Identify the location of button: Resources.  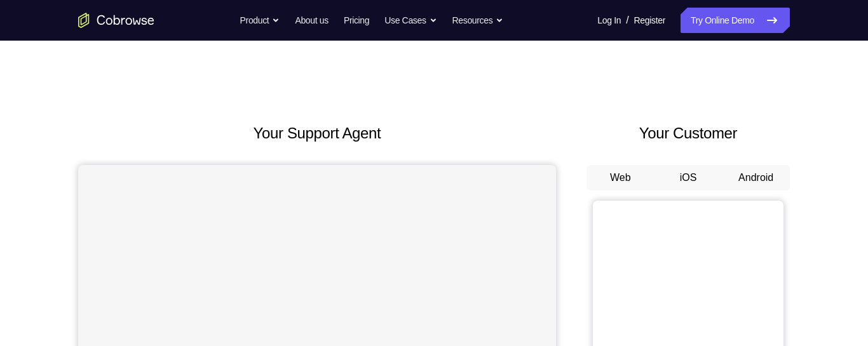
(478, 20).